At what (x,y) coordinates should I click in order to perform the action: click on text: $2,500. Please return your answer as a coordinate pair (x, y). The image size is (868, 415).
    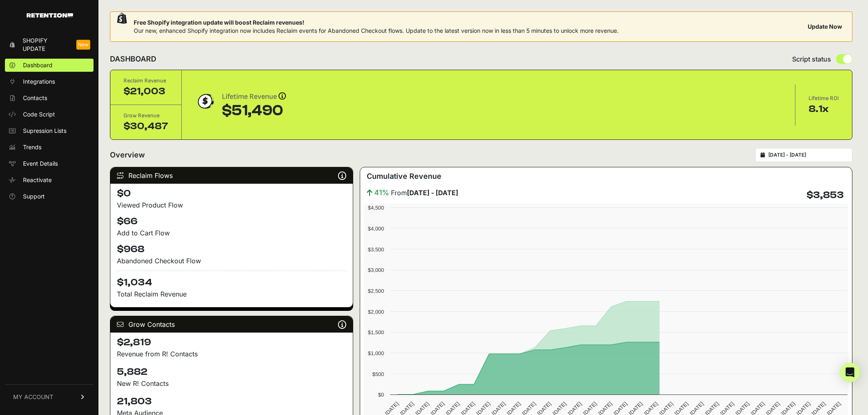
    Looking at the image, I should click on (375, 291).